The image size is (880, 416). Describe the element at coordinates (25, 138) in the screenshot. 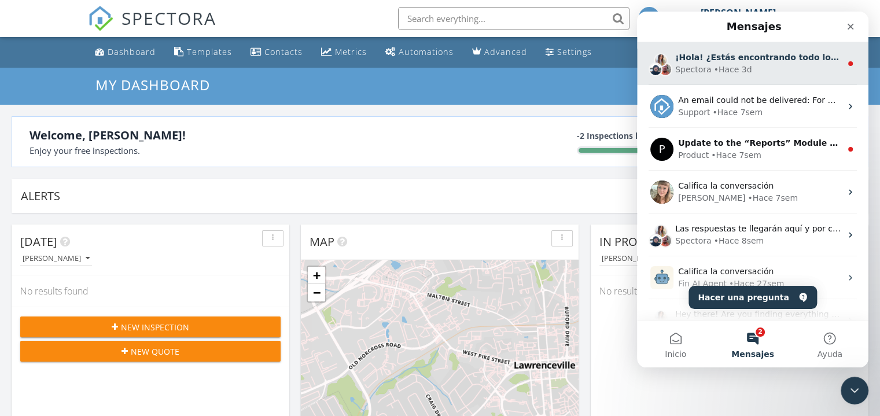

I see `div: Profile image for Product` at that location.